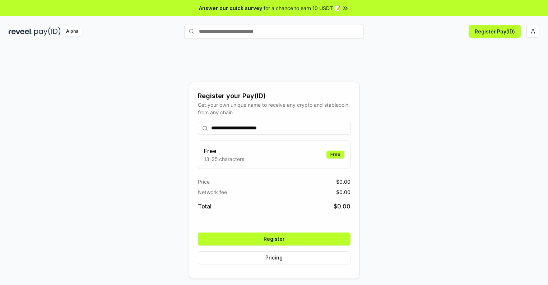  I want to click on h3: Free, so click(224, 151).